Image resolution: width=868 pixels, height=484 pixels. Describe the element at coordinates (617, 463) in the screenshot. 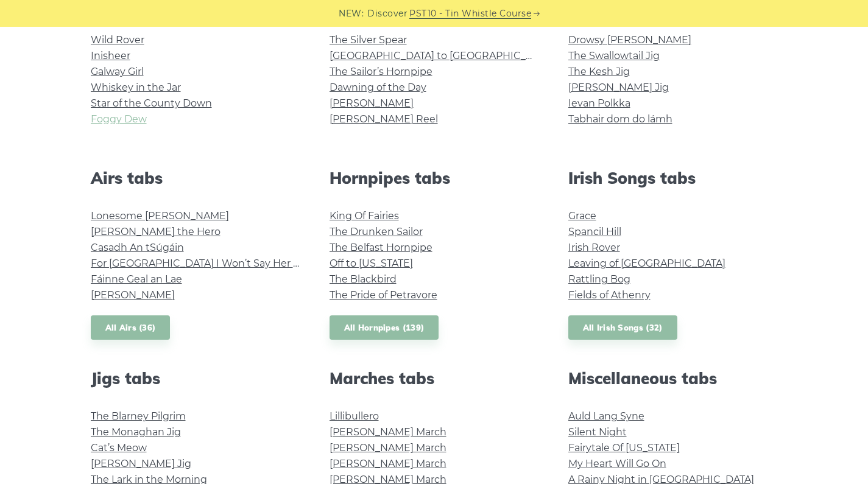

I see `a: My Heart Will Go On` at that location.